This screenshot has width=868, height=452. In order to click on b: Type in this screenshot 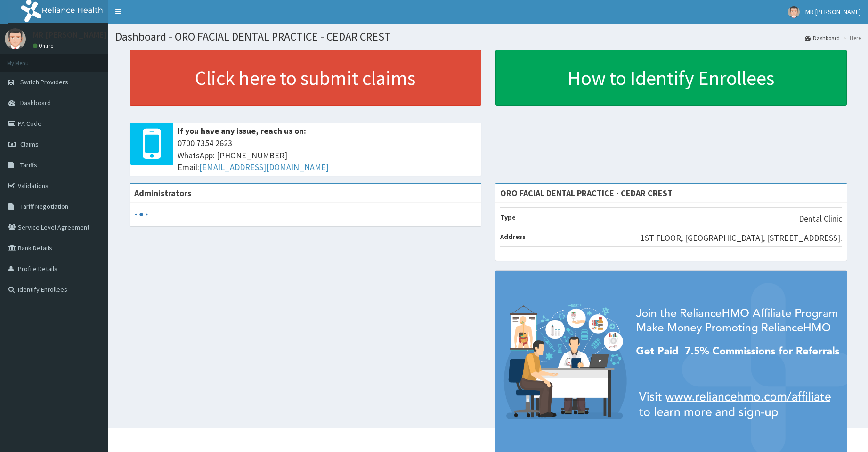, I will do `click(507, 217)`.